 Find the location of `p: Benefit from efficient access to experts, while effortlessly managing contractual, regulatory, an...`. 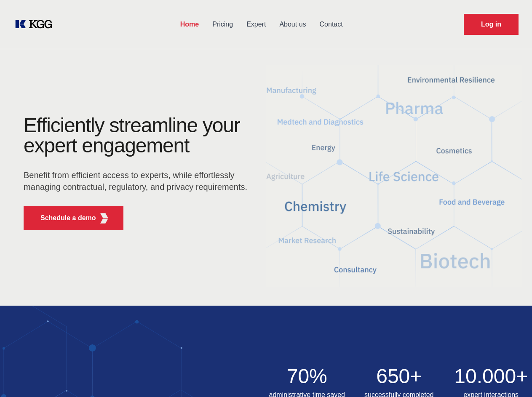

p: Benefit from efficient access to experts, while effortlessly managing contractual, regulatory, an... is located at coordinates (138, 181).